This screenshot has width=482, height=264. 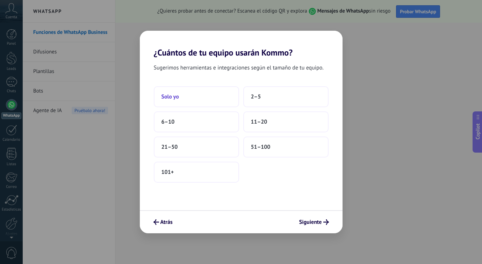 I want to click on span: 6–10, so click(x=168, y=122).